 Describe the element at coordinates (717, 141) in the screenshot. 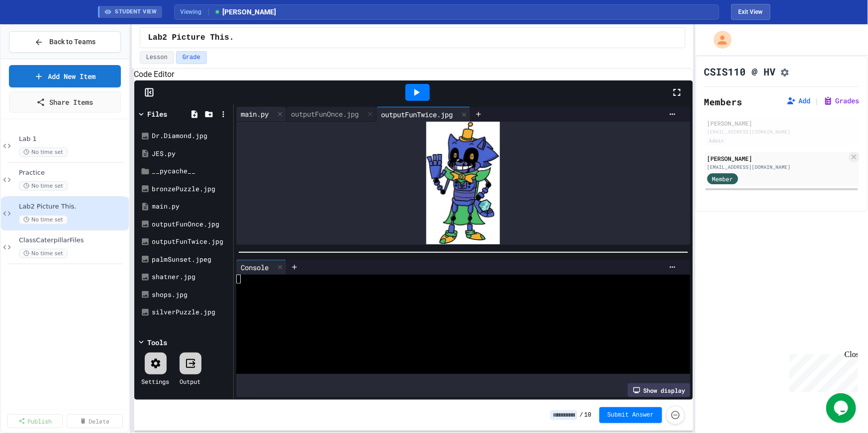

I see `div: Admin` at that location.